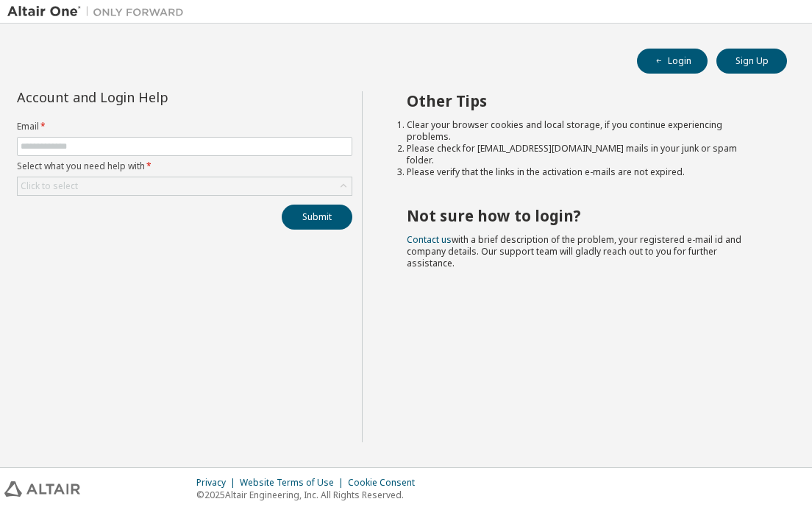 This screenshot has width=812, height=510. What do you see at coordinates (317, 218) in the screenshot?
I see `button: Submit` at bounding box center [317, 218].